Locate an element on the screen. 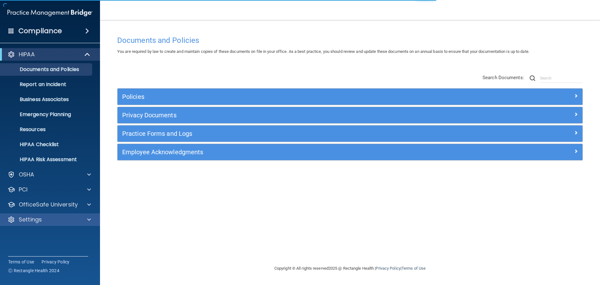 The height and width of the screenshot is (285, 600). a: Employee Acknowledgments is located at coordinates (350, 152).